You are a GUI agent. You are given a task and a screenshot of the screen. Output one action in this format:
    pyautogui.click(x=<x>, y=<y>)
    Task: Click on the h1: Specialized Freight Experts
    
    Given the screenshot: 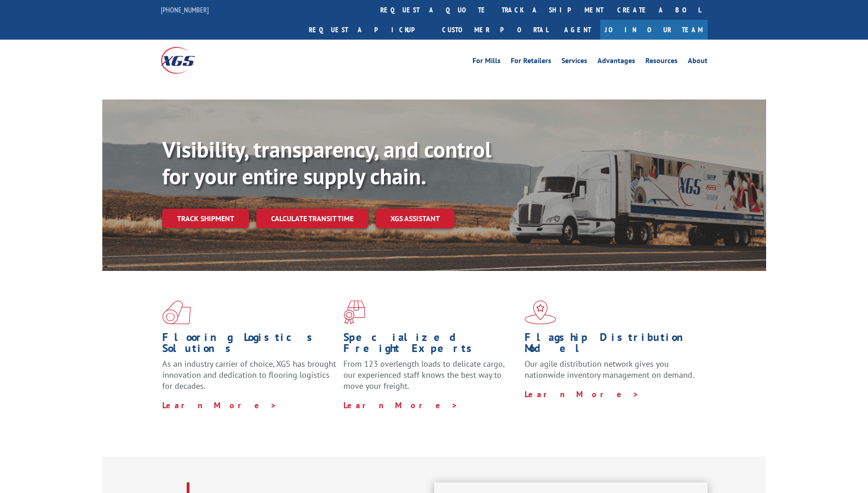 What is the action you would take?
    pyautogui.click(x=431, y=345)
    